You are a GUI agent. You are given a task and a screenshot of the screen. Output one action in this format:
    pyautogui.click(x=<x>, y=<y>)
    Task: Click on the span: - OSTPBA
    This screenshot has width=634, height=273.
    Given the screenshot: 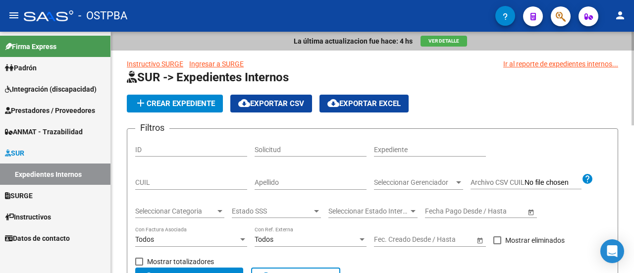 What is the action you would take?
    pyautogui.click(x=102, y=16)
    